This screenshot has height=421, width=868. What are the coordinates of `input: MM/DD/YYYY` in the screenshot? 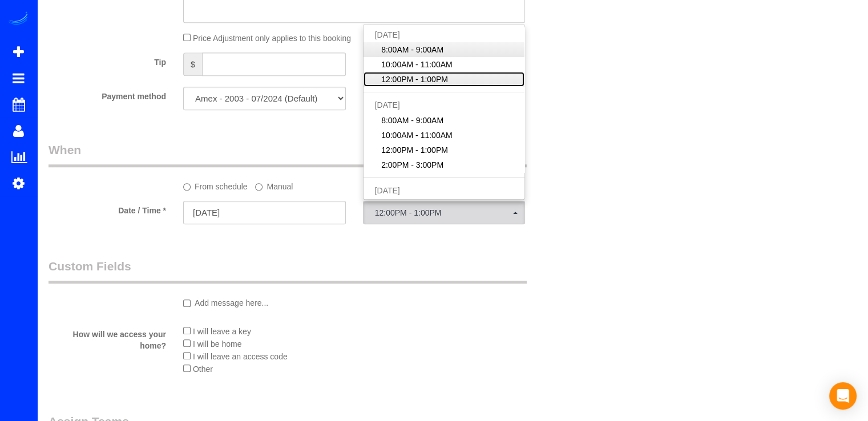 It's located at (264, 212).